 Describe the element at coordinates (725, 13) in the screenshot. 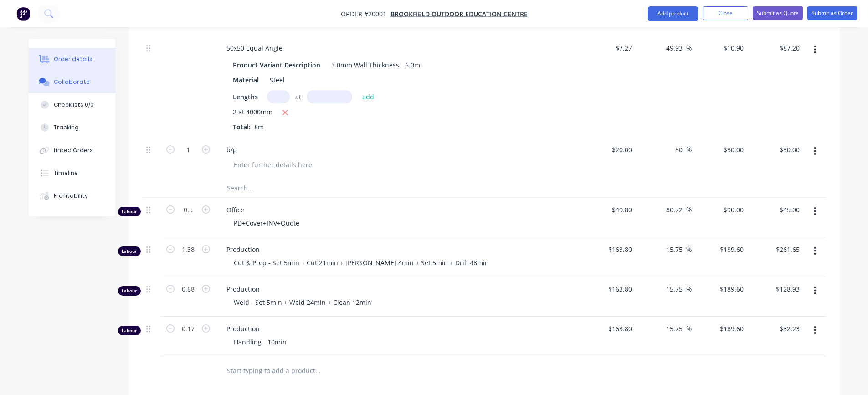

I see `button: Close` at that location.